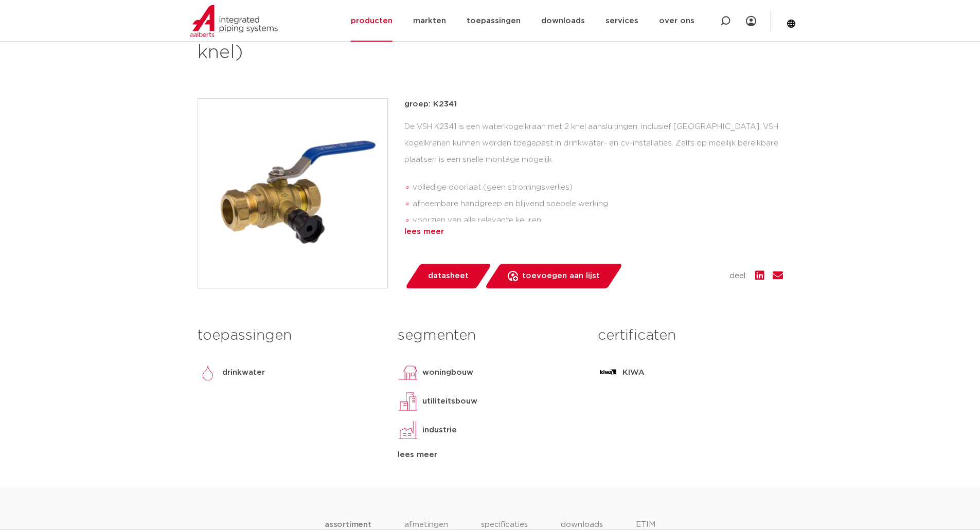  What do you see at coordinates (690, 336) in the screenshot?
I see `h3: certificaten` at bounding box center [690, 336].